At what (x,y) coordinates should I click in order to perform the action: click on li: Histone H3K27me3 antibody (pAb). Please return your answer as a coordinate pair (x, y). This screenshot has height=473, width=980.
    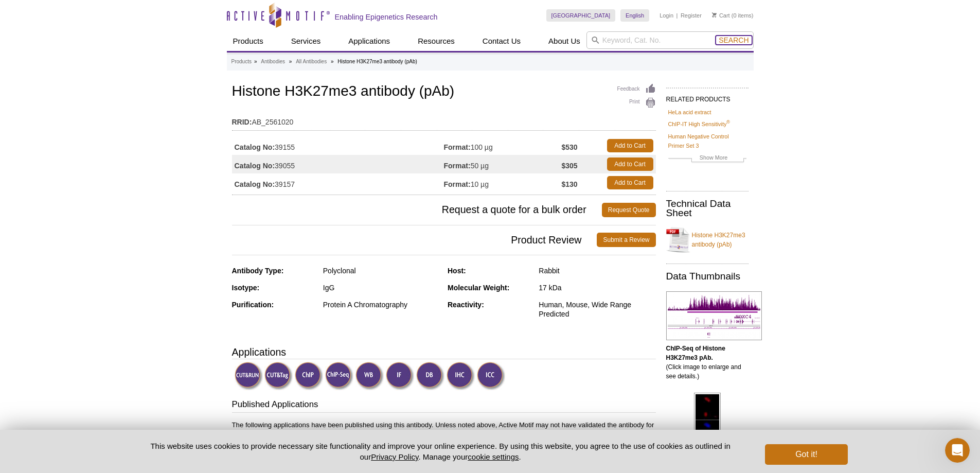
    Looking at the image, I should click on (377, 61).